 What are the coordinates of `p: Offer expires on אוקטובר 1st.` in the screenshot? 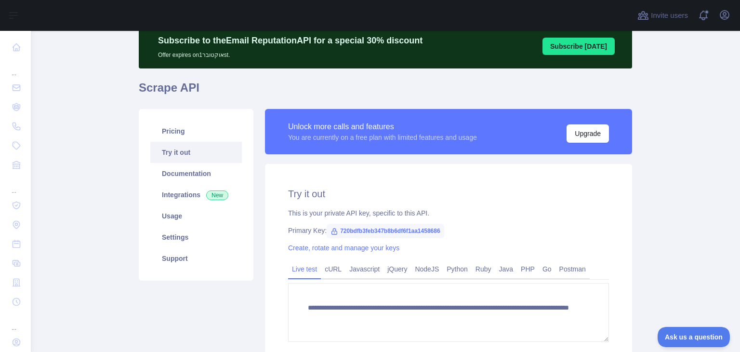 It's located at (290, 53).